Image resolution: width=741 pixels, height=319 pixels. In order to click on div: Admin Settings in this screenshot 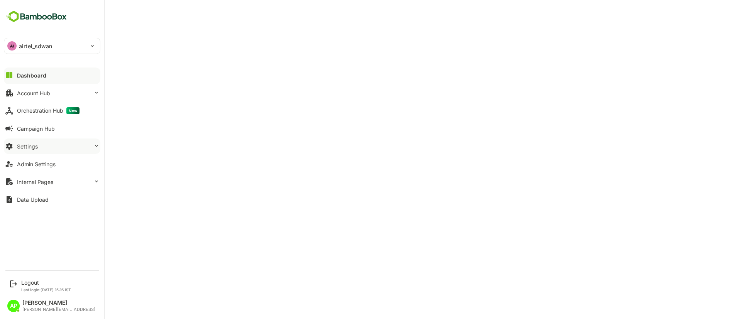, I will do `click(36, 164)`.